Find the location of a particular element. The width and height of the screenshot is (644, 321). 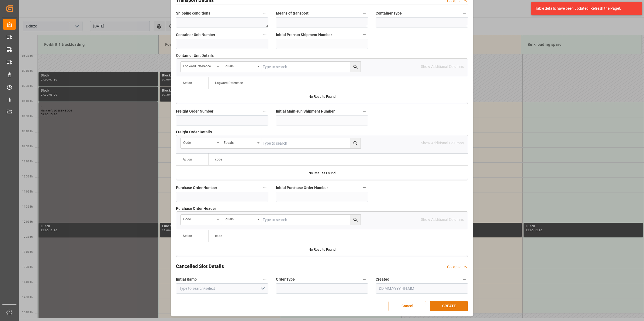

span: Container Type is located at coordinates (388, 13).